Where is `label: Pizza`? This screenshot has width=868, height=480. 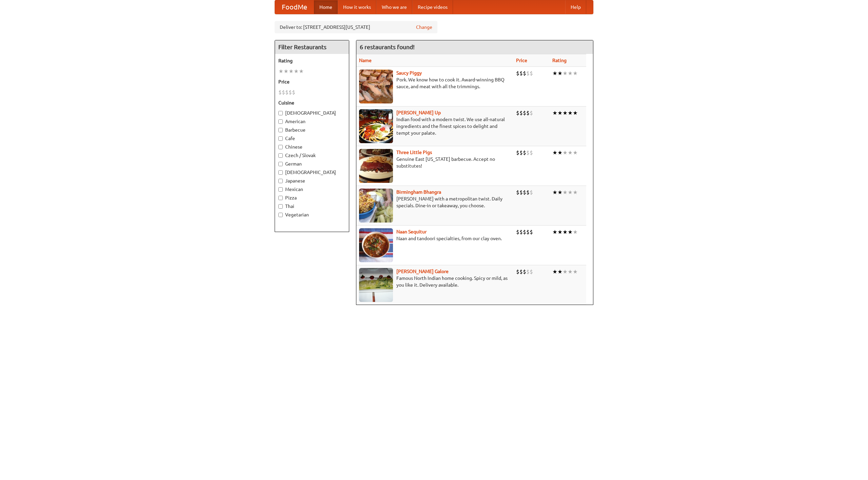 label: Pizza is located at coordinates (312, 197).